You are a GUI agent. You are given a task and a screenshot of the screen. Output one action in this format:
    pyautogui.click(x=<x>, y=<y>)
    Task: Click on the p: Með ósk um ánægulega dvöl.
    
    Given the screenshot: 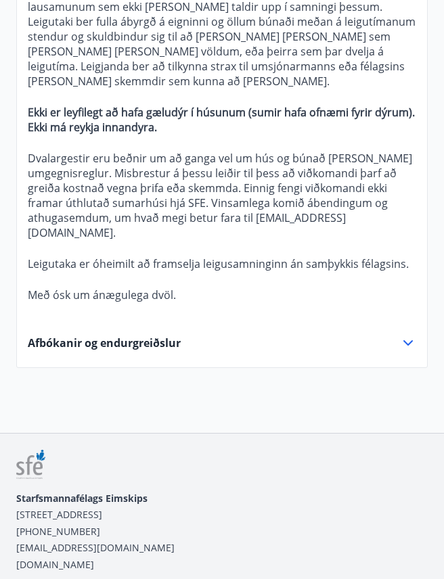 What is the action you would take?
    pyautogui.click(x=222, y=295)
    